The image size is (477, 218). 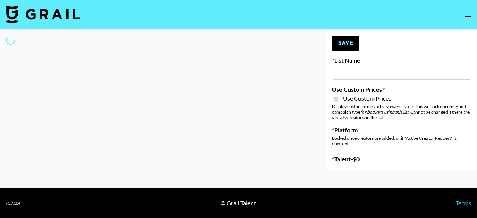 What do you see at coordinates (13, 203) in the screenshot?
I see `div: v 1.7.104` at bounding box center [13, 203].